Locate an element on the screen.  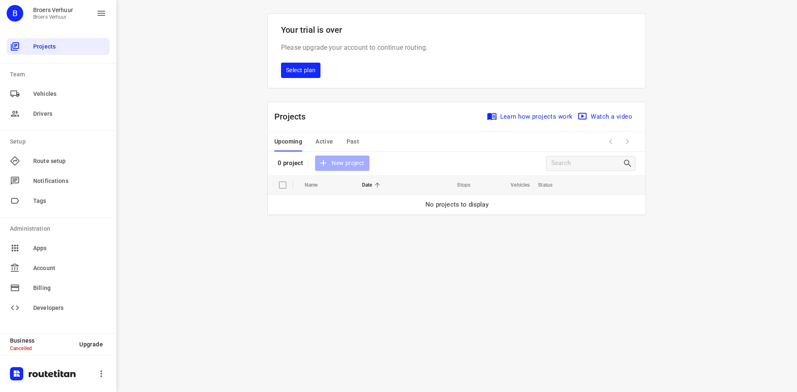
div: Vehicles is located at coordinates (58, 94).